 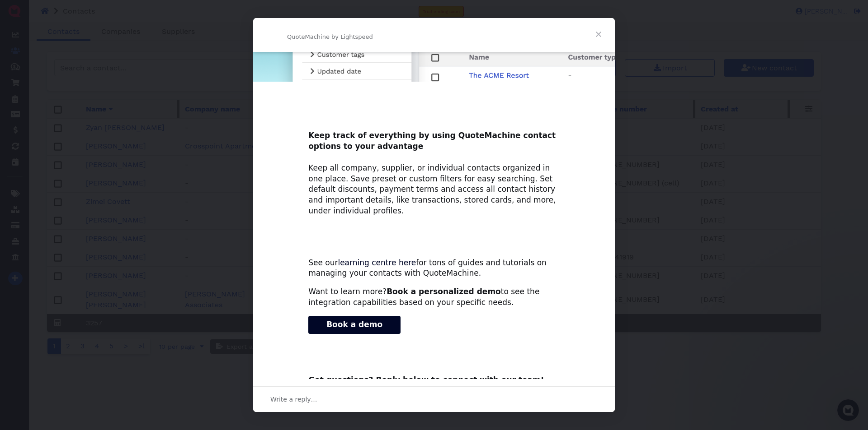 I want to click on div: See our for tons of guides and tutorials on managing your contacts with QuoteMachine., so click(x=434, y=269).